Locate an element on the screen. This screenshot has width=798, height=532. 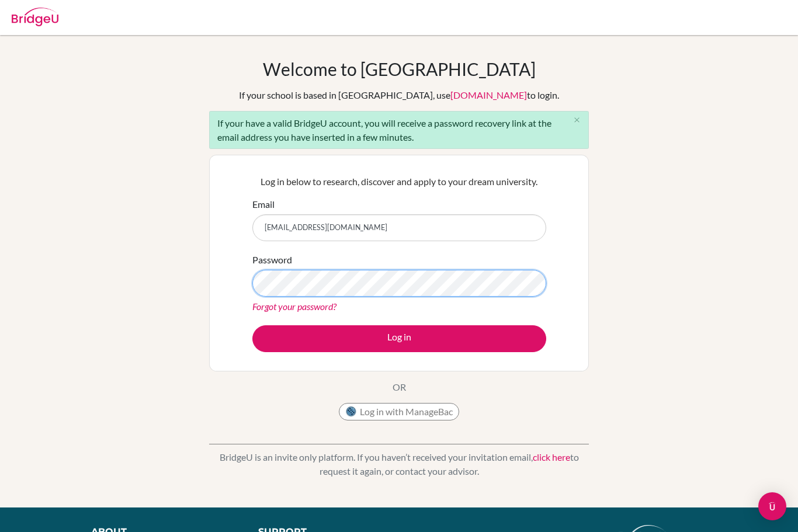
p: BridgeU is an invite only platform. If you haven’t received your invitation email, to request it ... is located at coordinates (399, 464).